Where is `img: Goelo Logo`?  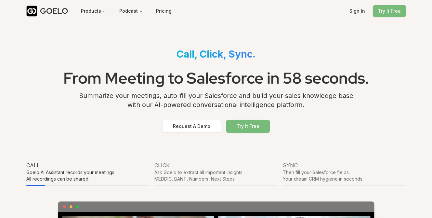 img: Goelo Logo is located at coordinates (32, 11).